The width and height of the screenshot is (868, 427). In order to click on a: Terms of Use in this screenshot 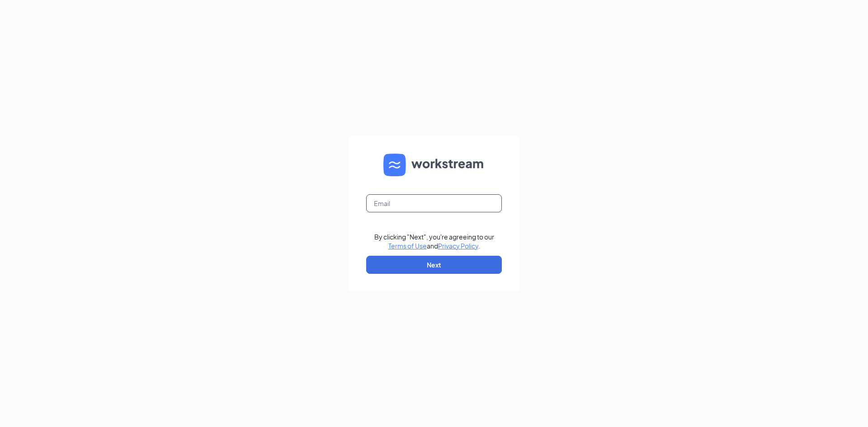, I will do `click(407, 246)`.